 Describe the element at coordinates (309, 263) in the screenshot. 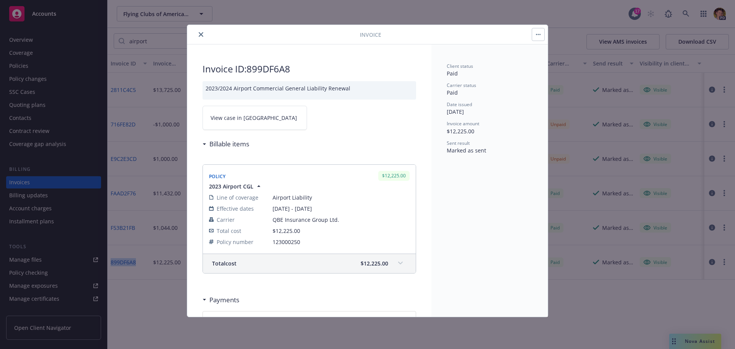

I see `div: Totalcost$12,225.00` at that location.